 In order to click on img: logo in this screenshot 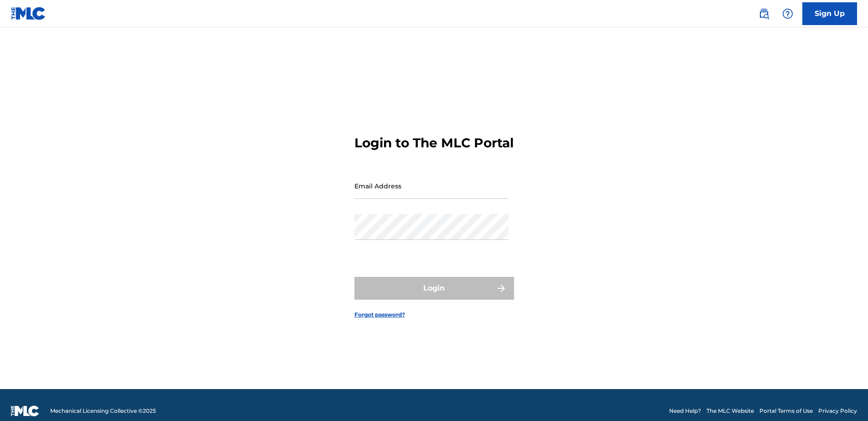, I will do `click(25, 411)`.